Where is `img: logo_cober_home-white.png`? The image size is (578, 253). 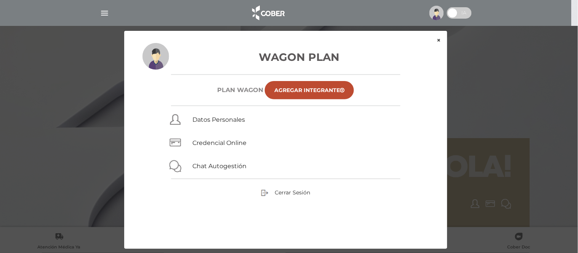 img: logo_cober_home-white.png is located at coordinates (268, 13).